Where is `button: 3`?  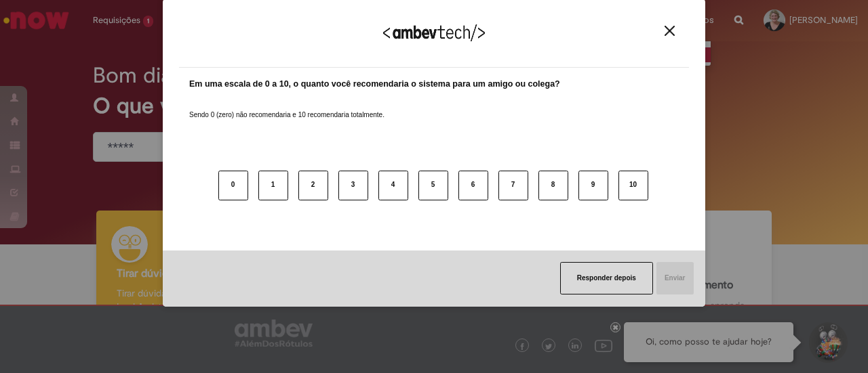 button: 3 is located at coordinates (353, 186).